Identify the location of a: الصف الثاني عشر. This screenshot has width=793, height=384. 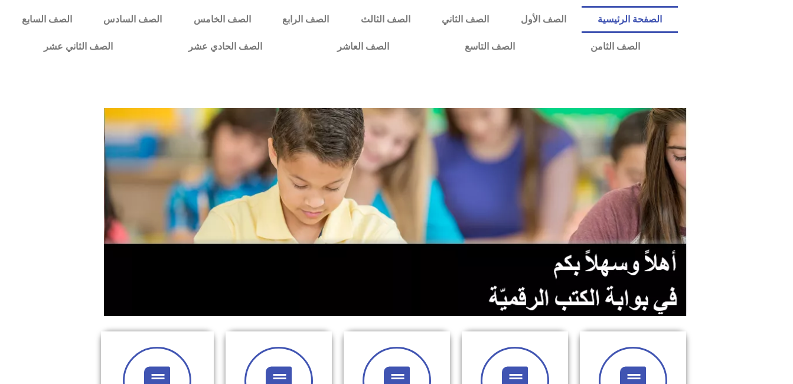
(78, 47).